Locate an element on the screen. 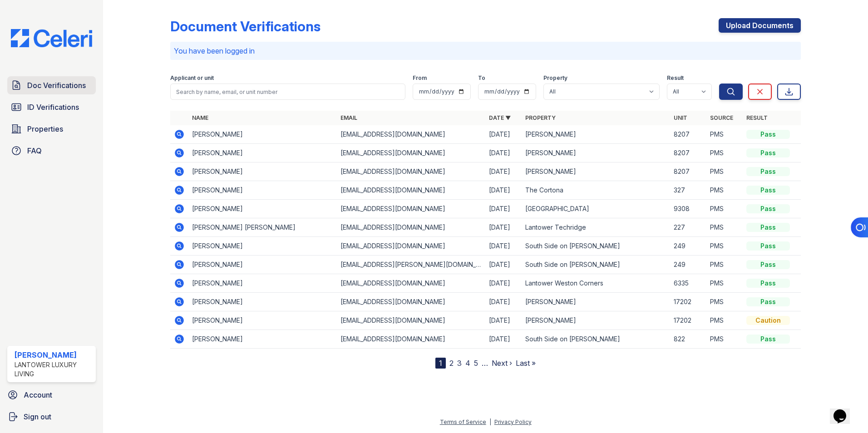 This screenshot has height=433, width=868. span: Doc Verifications is located at coordinates (56, 85).